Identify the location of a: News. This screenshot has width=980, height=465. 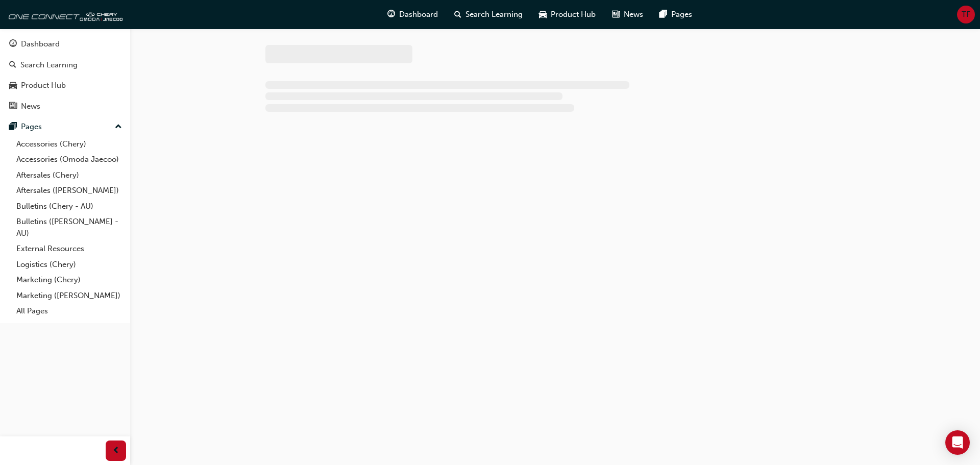
(65, 106).